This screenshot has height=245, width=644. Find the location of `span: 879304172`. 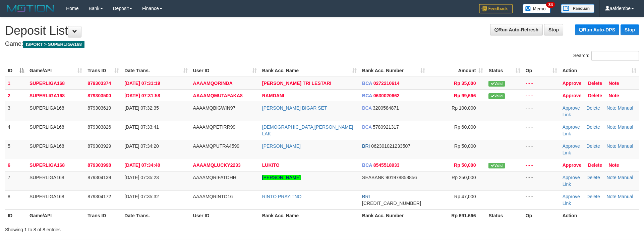

span: 879304172 is located at coordinates (99, 196).